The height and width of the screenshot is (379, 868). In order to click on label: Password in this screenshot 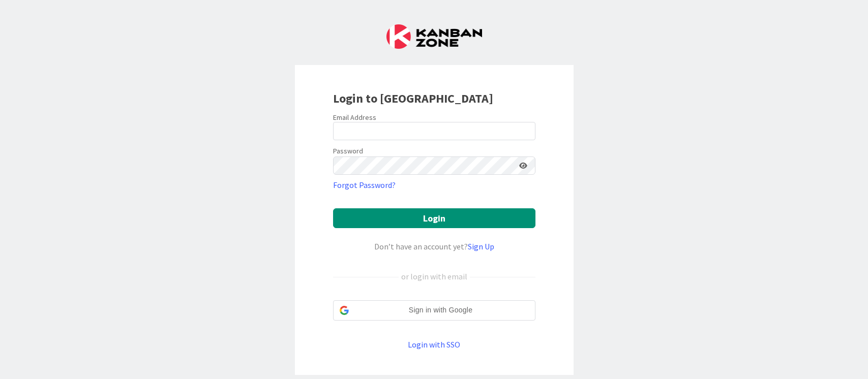, I will do `click(348, 151)`.